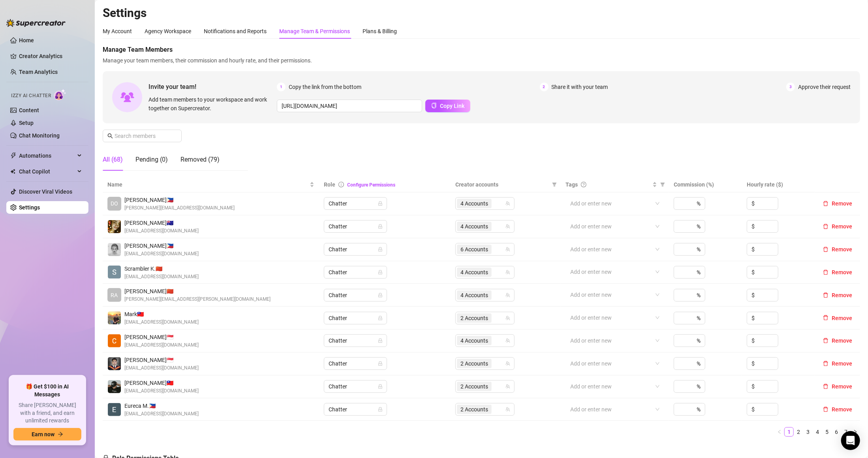 This screenshot has width=868, height=458. I want to click on img: Mark, so click(114, 318).